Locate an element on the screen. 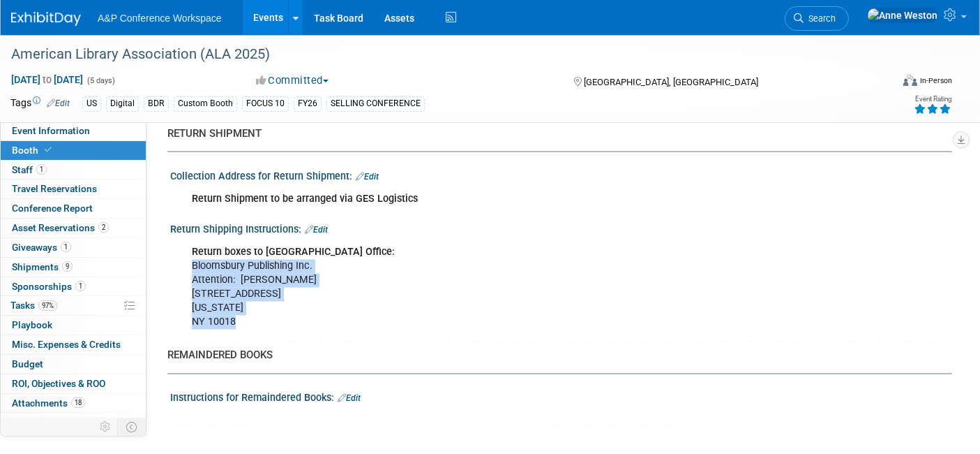 The image size is (980, 454). a: Giveaways1 is located at coordinates (73, 247).